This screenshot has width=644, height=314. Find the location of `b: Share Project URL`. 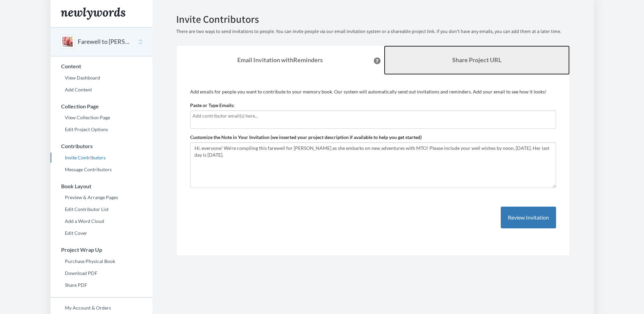

b: Share Project URL is located at coordinates (477, 60).